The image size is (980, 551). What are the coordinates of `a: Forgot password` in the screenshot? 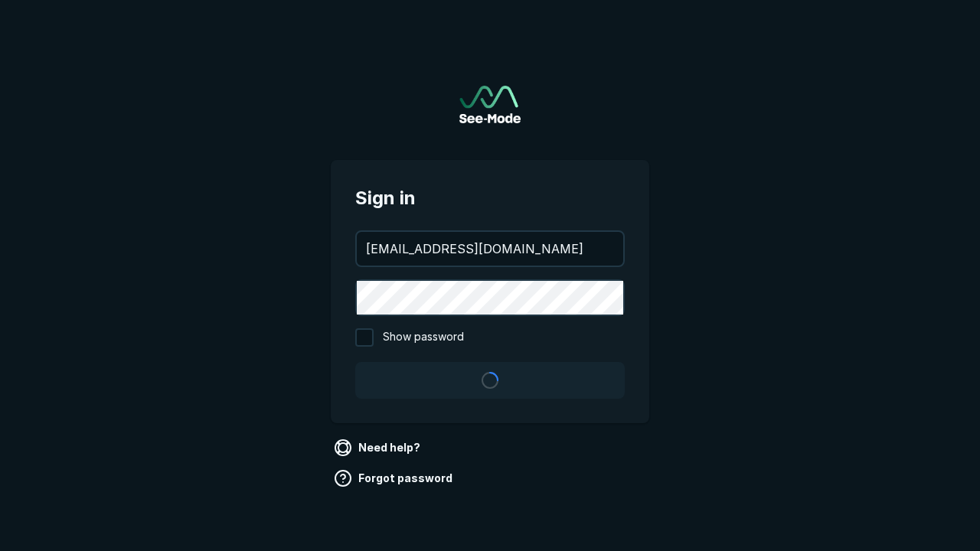 It's located at (394, 478).